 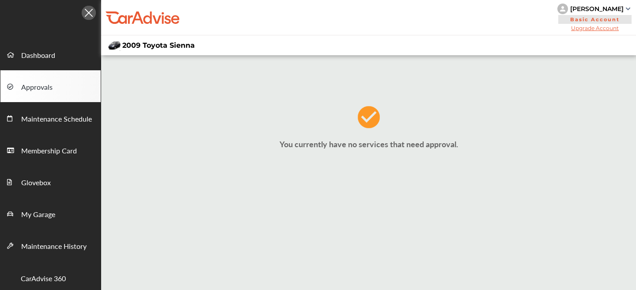 What do you see at coordinates (57, 119) in the screenshot?
I see `span: Maintenance Schedule` at bounding box center [57, 119].